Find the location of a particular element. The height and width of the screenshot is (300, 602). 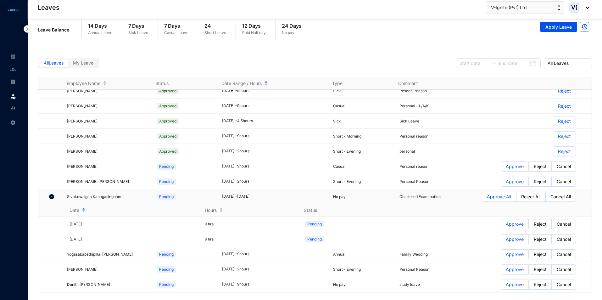

img: up-down-arrow.74152d26bf9780fbf563ca9c90304185.svg is located at coordinates (559, 8).